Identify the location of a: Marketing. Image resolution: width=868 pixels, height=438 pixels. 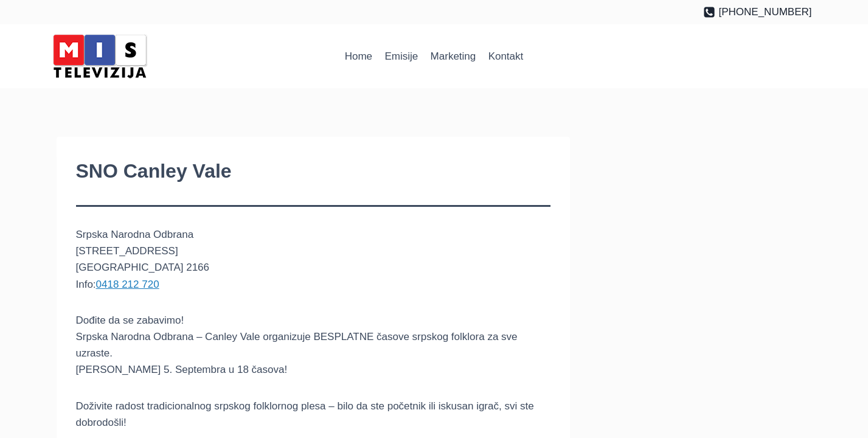
(452, 57).